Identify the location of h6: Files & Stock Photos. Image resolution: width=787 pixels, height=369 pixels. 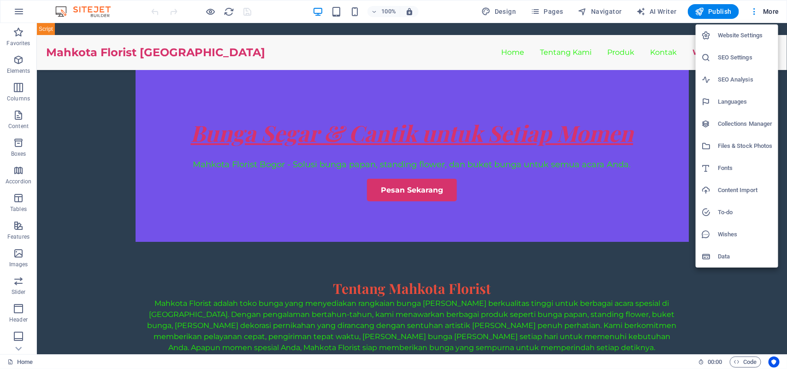
(745, 146).